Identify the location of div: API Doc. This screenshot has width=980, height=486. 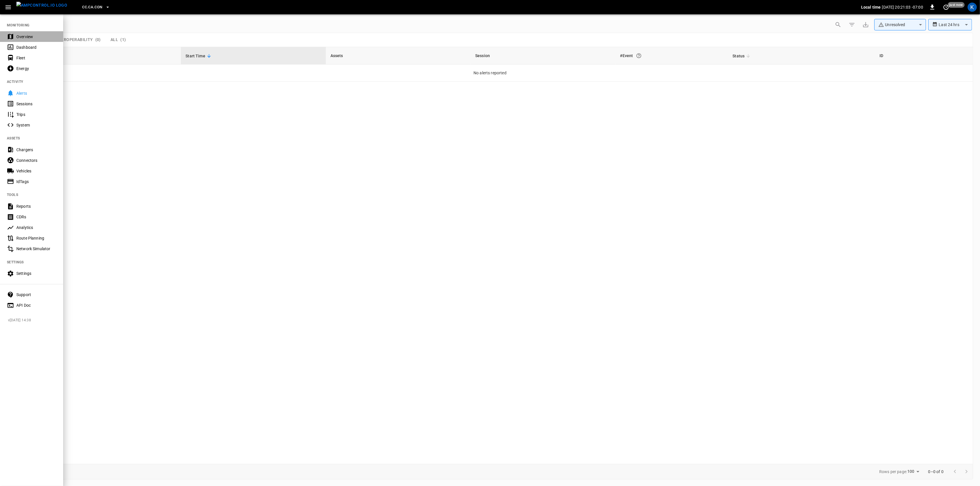
(36, 306).